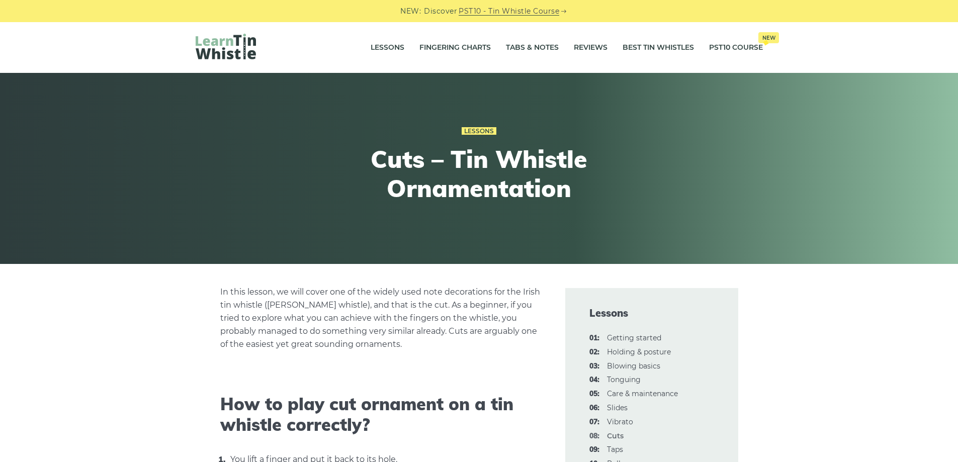 This screenshot has width=958, height=462. What do you see at coordinates (768, 38) in the screenshot?
I see `span: New` at bounding box center [768, 38].